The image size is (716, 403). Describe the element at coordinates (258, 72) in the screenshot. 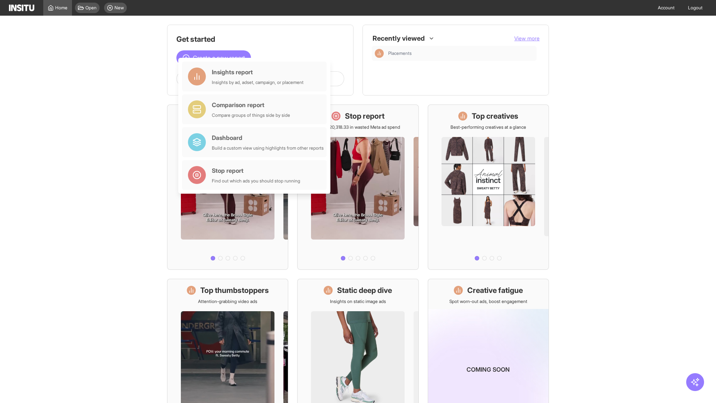

I see `div: Insights report` at that location.